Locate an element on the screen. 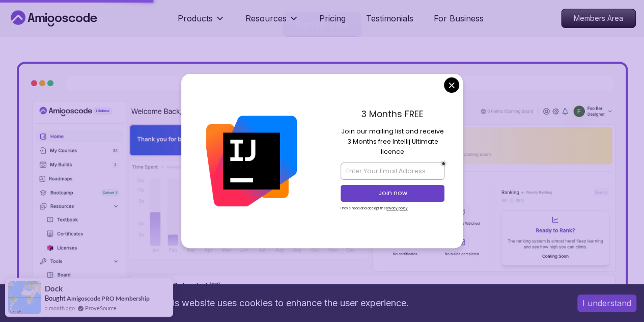 The image size is (644, 322). p: Resources is located at coordinates (266, 18).